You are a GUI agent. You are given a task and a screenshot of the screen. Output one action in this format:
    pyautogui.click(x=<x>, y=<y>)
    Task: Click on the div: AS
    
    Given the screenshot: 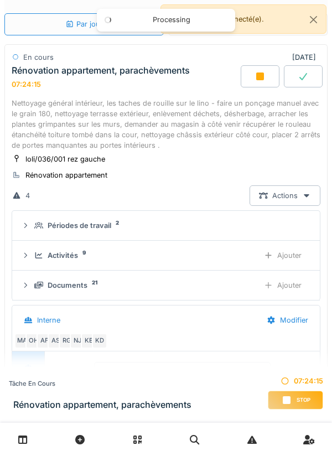 What is the action you would take?
    pyautogui.click(x=55, y=341)
    